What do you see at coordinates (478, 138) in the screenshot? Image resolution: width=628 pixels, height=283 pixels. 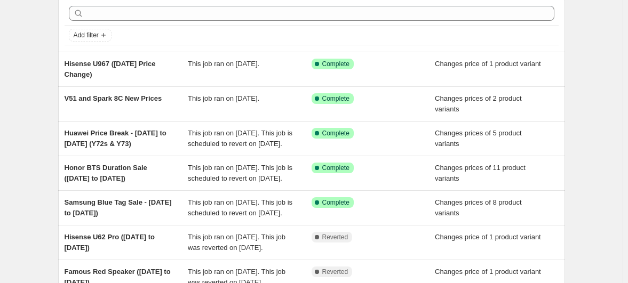 I see `span: Changes prices of 5 product variants` at bounding box center [478, 138].